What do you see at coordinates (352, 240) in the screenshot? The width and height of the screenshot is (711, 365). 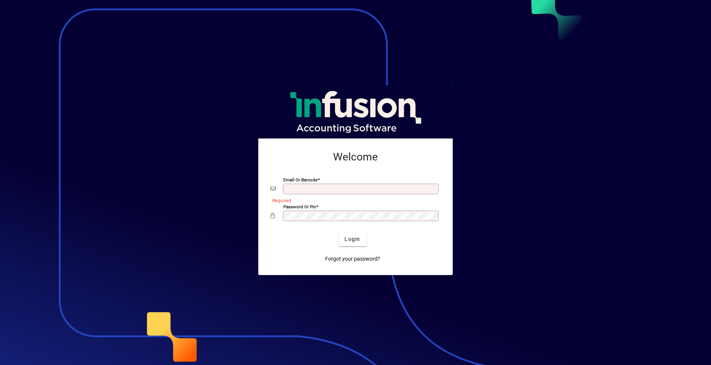 I see `button: Login` at bounding box center [352, 240].